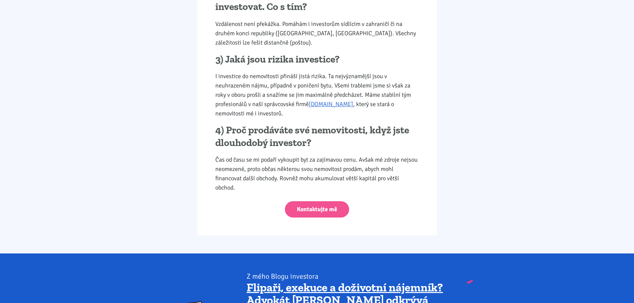 The image size is (634, 303). I want to click on p: I investice do nemovitosti přináší jistá rizika. Ta nejvýznamější jsou v neuhrazeném nájmu, přípa..., so click(317, 95).